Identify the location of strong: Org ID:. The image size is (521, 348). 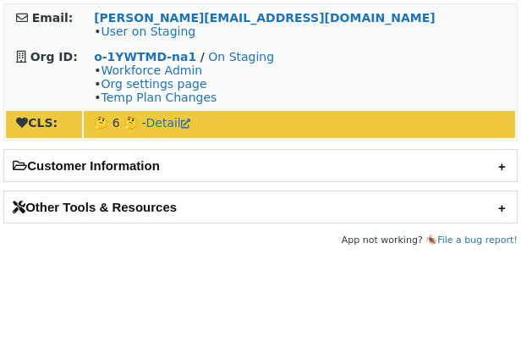
(54, 57).